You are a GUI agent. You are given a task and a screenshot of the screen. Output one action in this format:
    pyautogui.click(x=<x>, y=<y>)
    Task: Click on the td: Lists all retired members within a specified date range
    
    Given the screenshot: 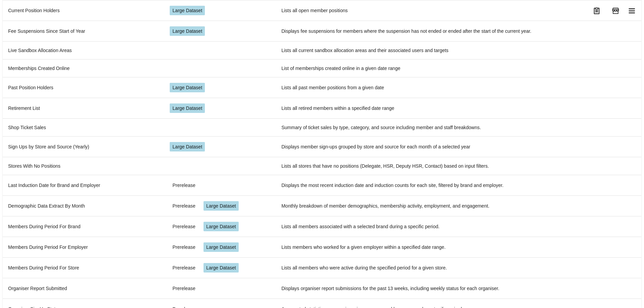 What is the action you would take?
    pyautogui.click(x=458, y=108)
    